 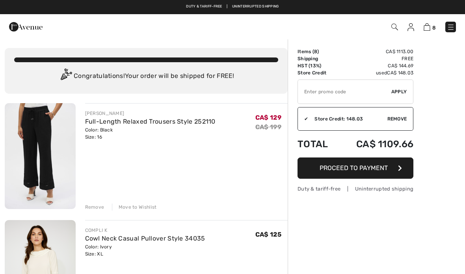 I want to click on button: Proceed to Payment, so click(x=355, y=168).